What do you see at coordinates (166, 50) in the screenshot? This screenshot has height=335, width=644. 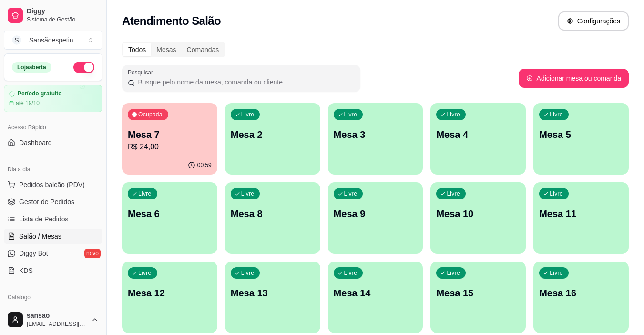 I see `div: Mesas` at bounding box center [166, 50].